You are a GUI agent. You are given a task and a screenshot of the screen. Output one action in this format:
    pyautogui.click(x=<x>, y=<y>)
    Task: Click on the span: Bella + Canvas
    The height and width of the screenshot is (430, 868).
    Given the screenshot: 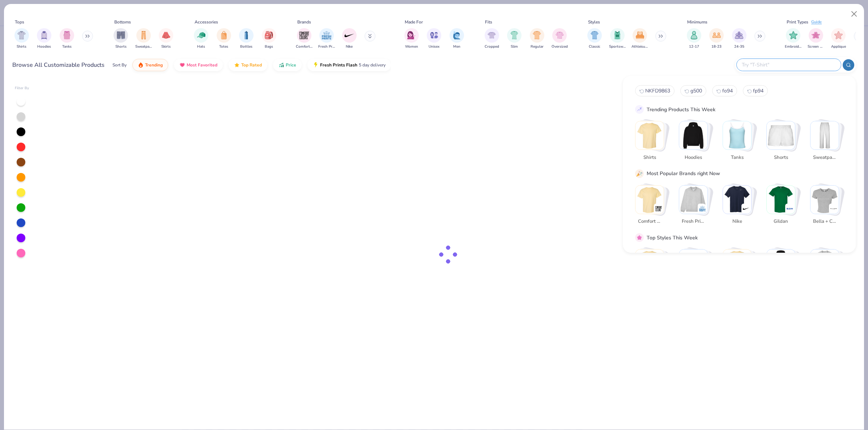 What is the action you would take?
    pyautogui.click(x=824, y=222)
    